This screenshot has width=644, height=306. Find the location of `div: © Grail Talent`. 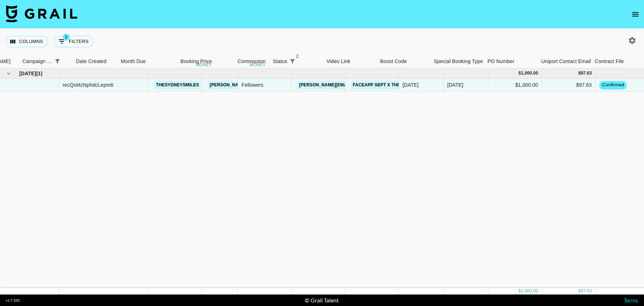

div: © Grail Talent is located at coordinates (322, 300).